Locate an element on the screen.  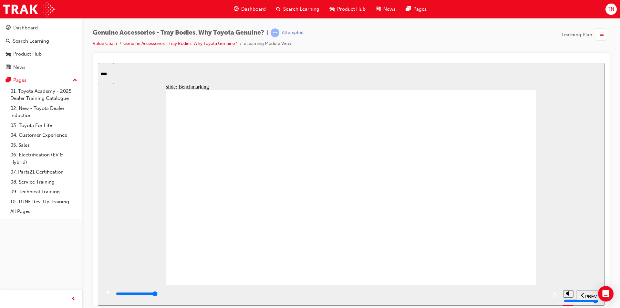
div: News is located at coordinates (19, 67).